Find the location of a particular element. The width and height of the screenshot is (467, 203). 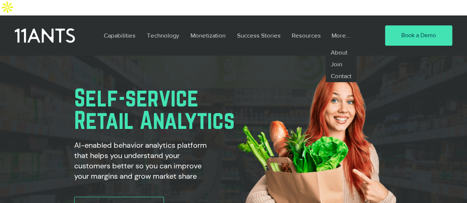

a: Success Stories is located at coordinates (258, 35).